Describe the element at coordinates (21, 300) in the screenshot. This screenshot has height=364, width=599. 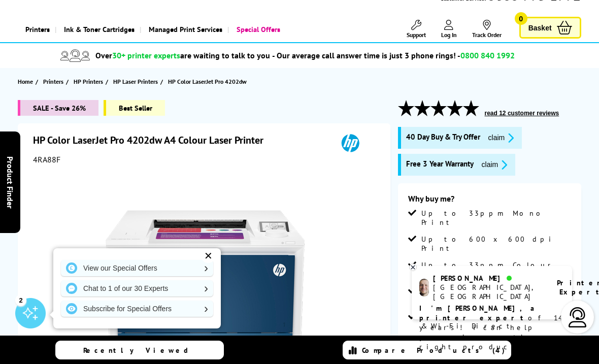
I see `div: 2` at that location.